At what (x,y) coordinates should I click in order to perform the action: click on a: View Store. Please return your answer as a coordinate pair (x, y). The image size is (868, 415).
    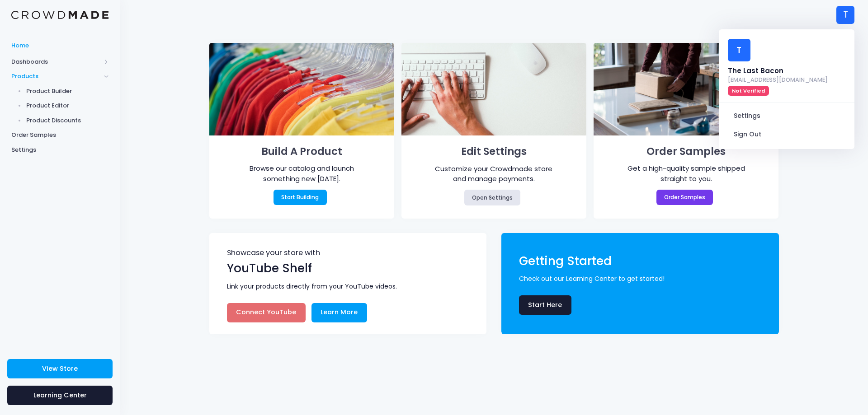
    Looking at the image, I should click on (60, 369).